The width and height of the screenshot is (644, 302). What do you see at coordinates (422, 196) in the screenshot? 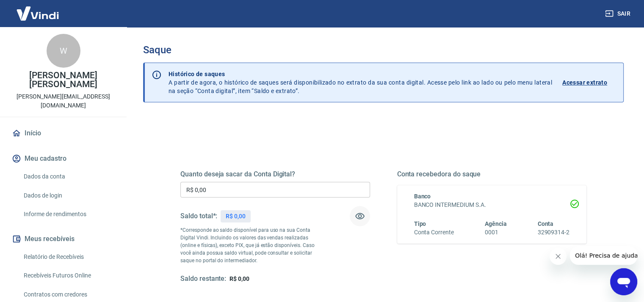
I see `span: Banco` at bounding box center [422, 196].